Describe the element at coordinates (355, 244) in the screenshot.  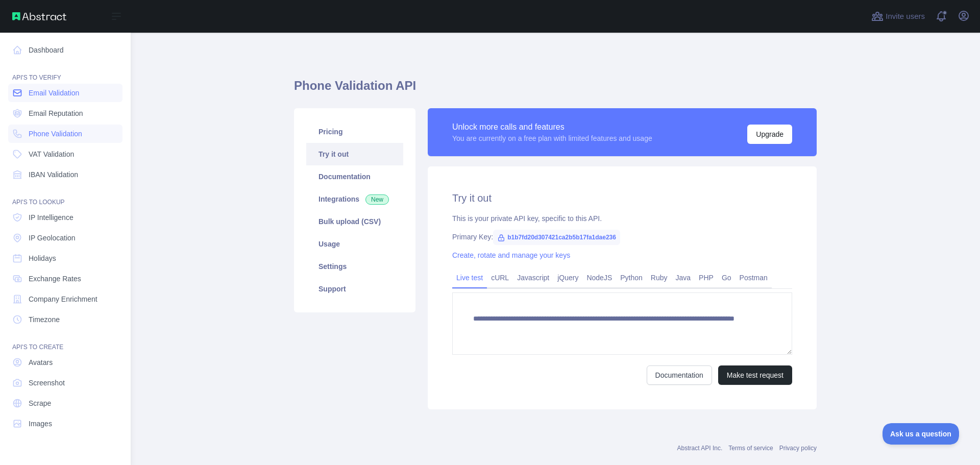
I see `a: Usage` at that location.